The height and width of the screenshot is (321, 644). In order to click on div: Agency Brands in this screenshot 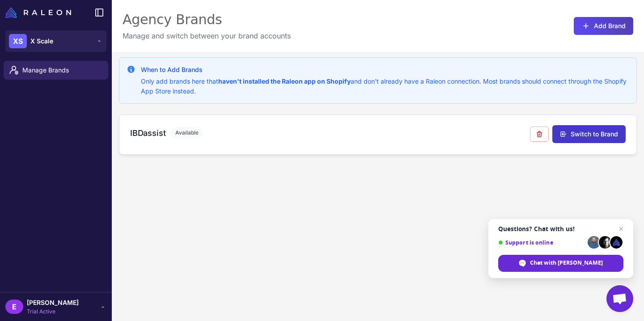, I will do `click(207, 20)`.